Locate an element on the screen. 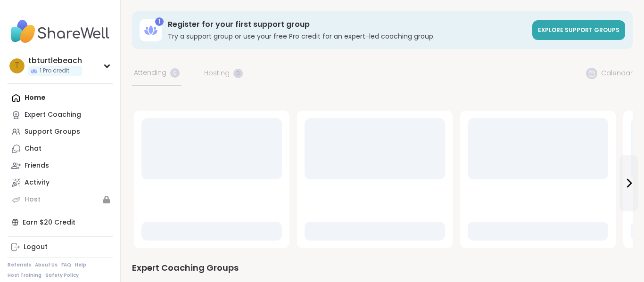  a: Referrals is located at coordinates (19, 265).